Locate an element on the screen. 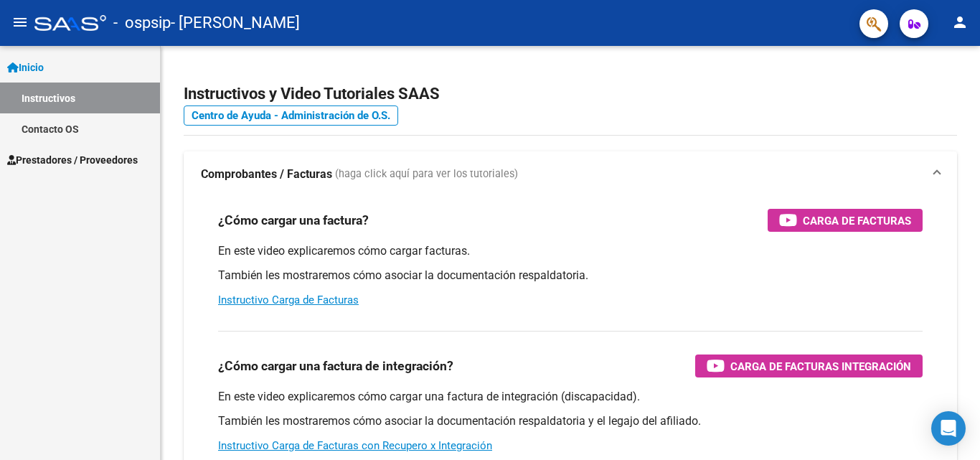 Image resolution: width=980 pixels, height=460 pixels. div: Open Intercom Messenger is located at coordinates (948, 428).